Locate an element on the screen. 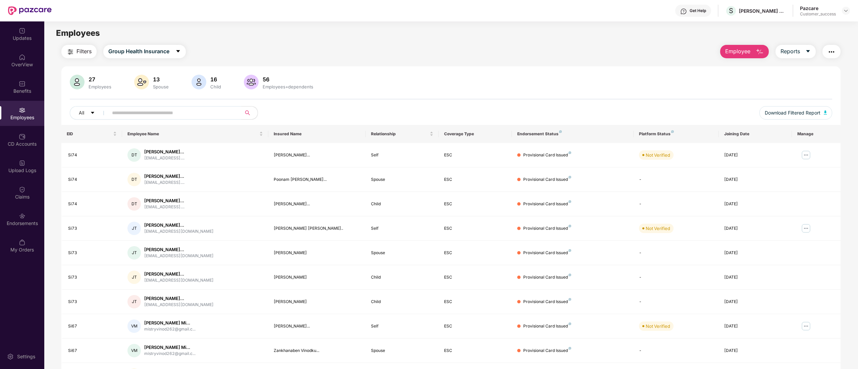 This screenshot has width=858, height=369. div: 16 is located at coordinates (216, 79).